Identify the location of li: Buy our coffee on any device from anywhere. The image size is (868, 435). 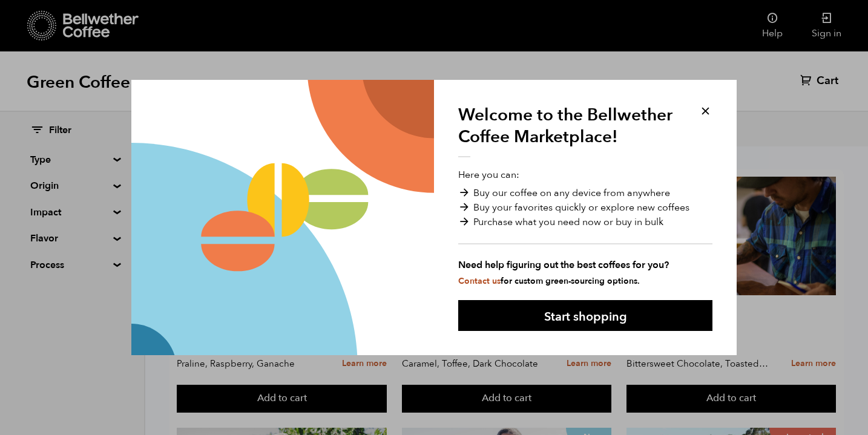
(585, 193).